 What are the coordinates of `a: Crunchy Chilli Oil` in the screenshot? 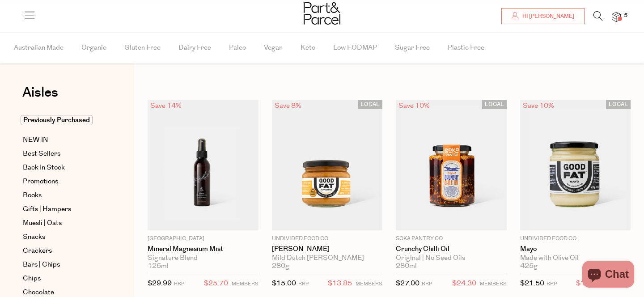 It's located at (451, 249).